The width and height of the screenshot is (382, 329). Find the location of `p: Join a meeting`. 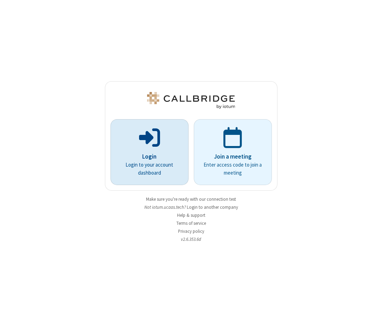

p: Join a meeting is located at coordinates (233, 157).